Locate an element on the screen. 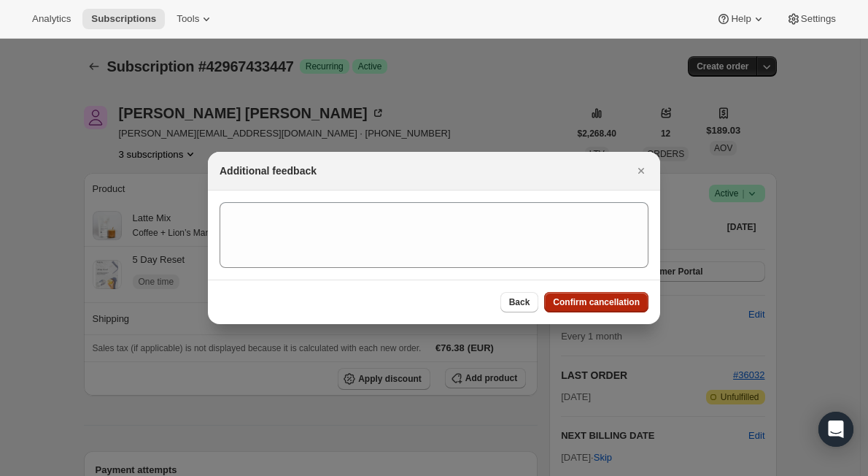 The height and width of the screenshot is (476, 868). button: Subscriptions is located at coordinates (123, 19).